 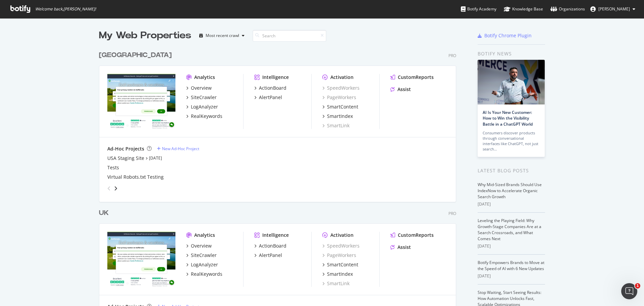 What do you see at coordinates (340, 116) in the screenshot?
I see `div: SmartIndex` at bounding box center [340, 116].